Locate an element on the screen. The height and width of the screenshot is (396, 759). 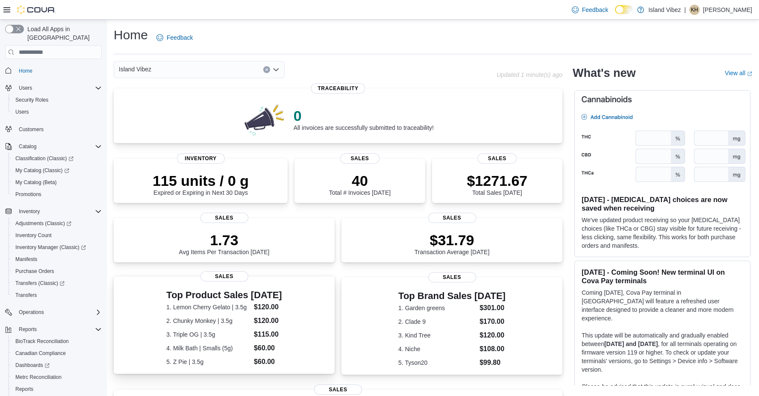
p: 1.73 is located at coordinates (225, 240).